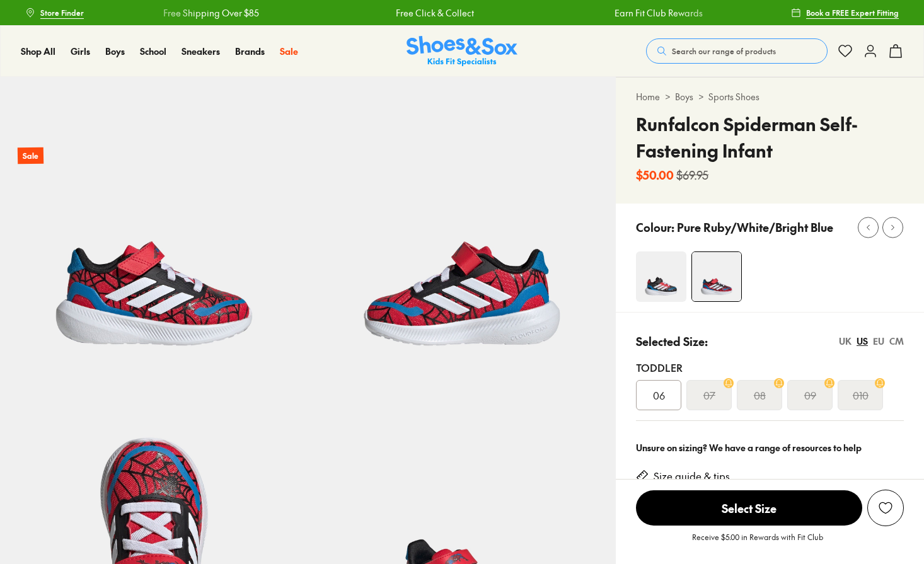  What do you see at coordinates (249, 51) in the screenshot?
I see `span: Brands` at bounding box center [249, 51].